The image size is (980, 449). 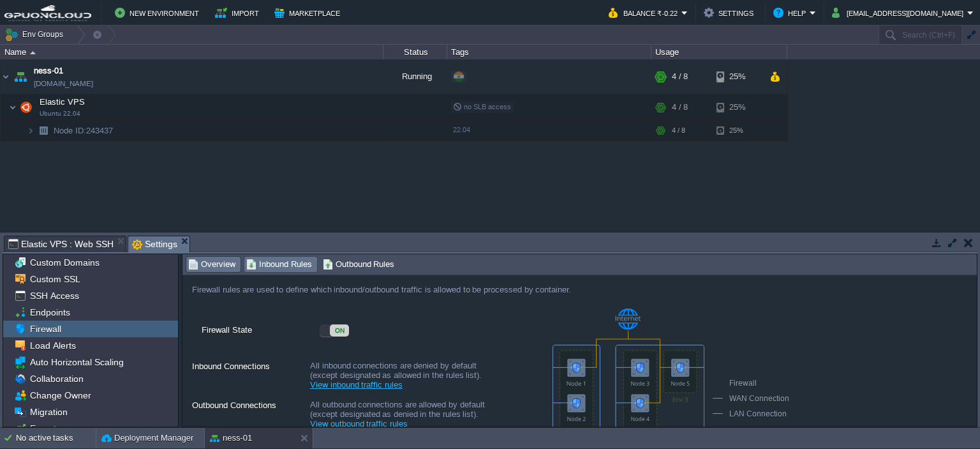 What do you see at coordinates (43, 428) in the screenshot?
I see `span: Export` at bounding box center [43, 428].